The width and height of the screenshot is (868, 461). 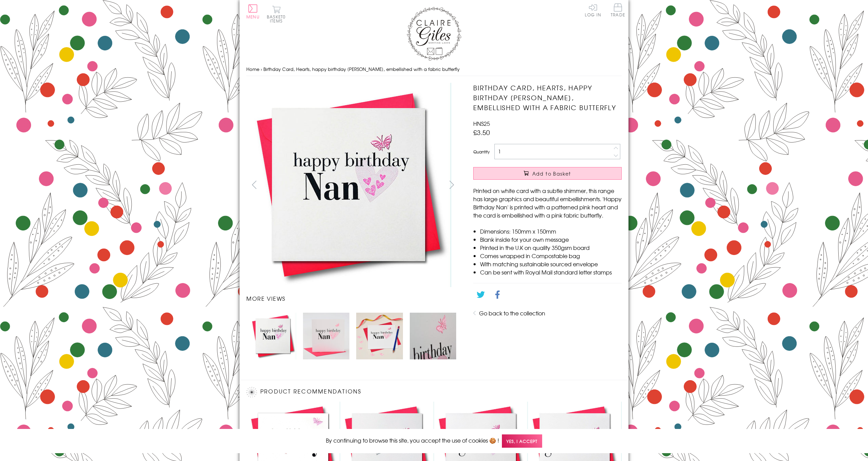 I want to click on img: Claire Giles Greetings Cards, so click(x=434, y=34).